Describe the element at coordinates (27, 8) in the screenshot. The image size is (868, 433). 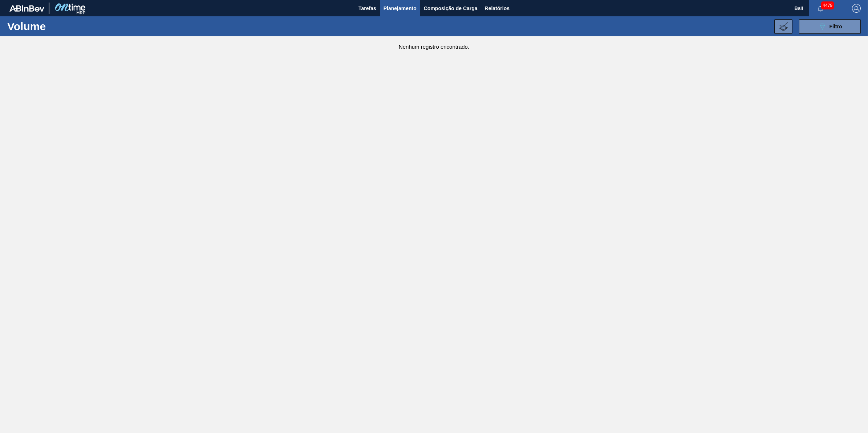
I see `img: TNhmsLtSVTkK8tSr43FrP2fwEKptu5GPRR3wAAAABJRU5ErkJggg==` at that location.